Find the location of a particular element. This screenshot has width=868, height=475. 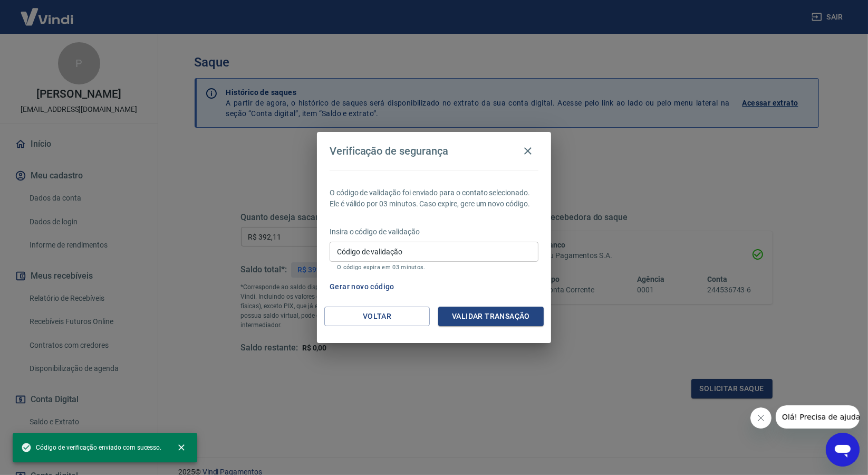

span: Código de verificação enviado com sucesso. is located at coordinates (92, 448).